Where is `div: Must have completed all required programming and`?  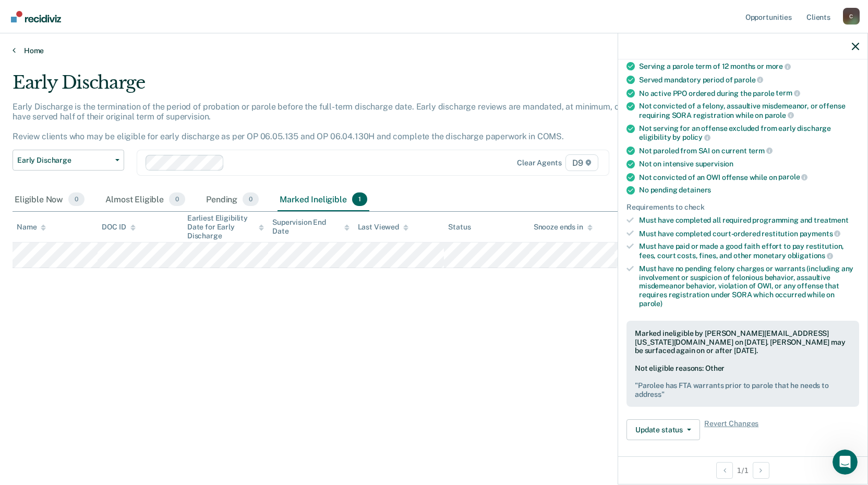
div: Must have completed all required programming and is located at coordinates (749, 220).